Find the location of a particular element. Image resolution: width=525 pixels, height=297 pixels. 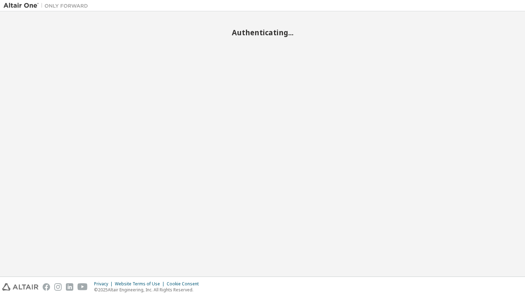

img: altair_logo.svg is located at coordinates (20, 286).